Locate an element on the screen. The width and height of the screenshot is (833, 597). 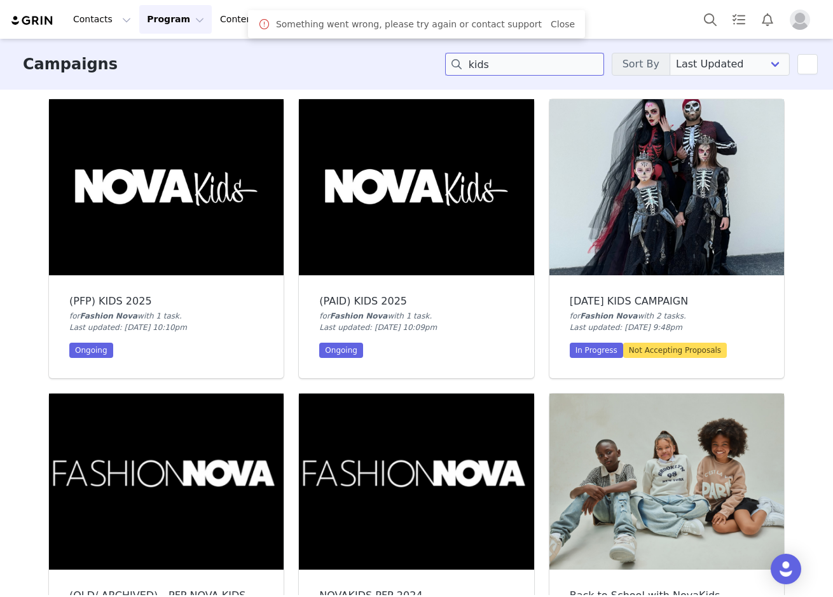
button: Notifications is located at coordinates (768, 19).